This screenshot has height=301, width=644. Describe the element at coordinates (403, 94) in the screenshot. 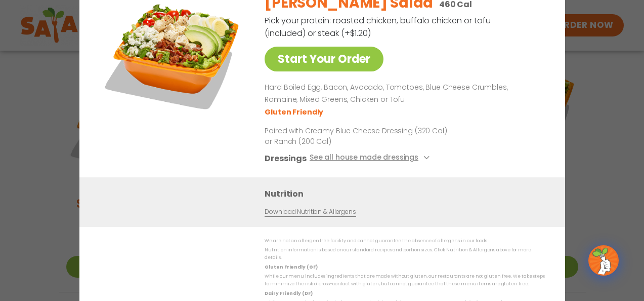

I see `p: Hard Boiled Egg, Bacon, Avocado, Tomatoes, Blue Cheese Crumbles, Romaine, Mixed Greens, Chicken o...` at that location.